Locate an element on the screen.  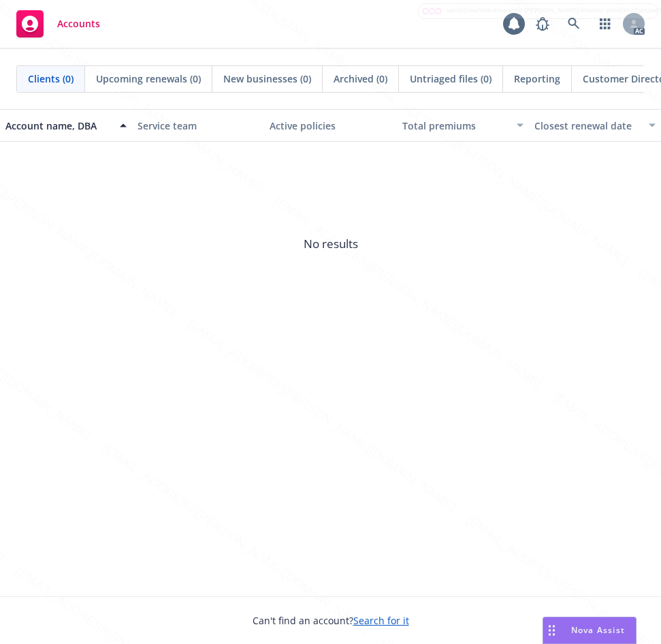
span: Clients (0) is located at coordinates (50, 78).